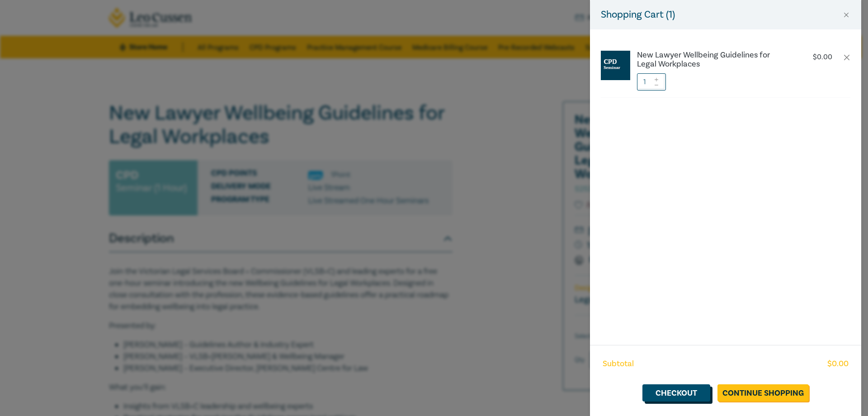 The image size is (868, 416). Describe the element at coordinates (822, 57) in the screenshot. I see `p: $ 0.00` at that location.